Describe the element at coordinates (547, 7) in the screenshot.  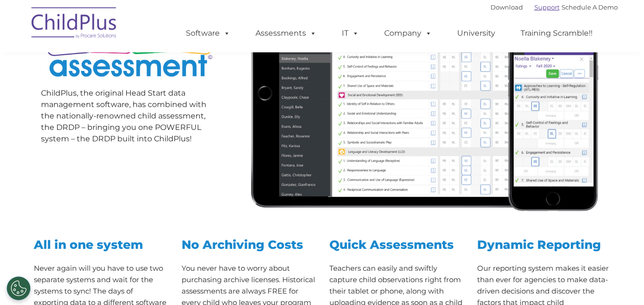
I see `a: Support` at that location.